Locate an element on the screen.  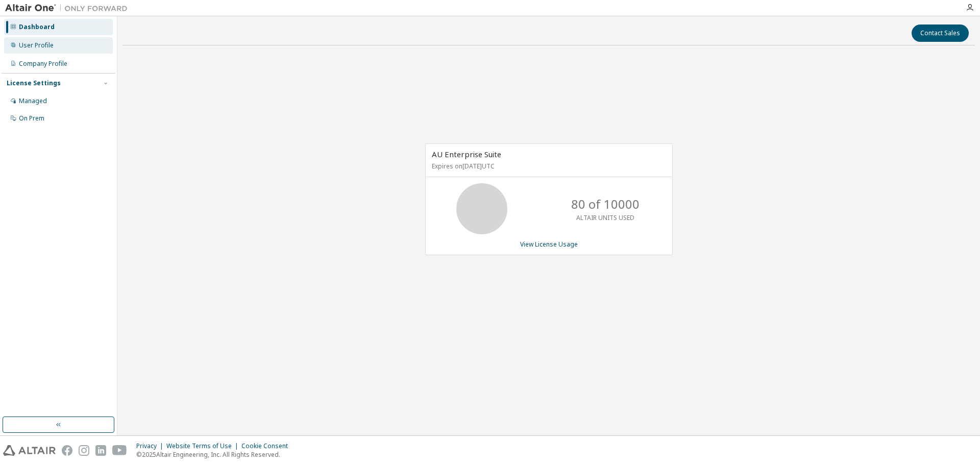
img: Altair One is located at coordinates (69, 8).